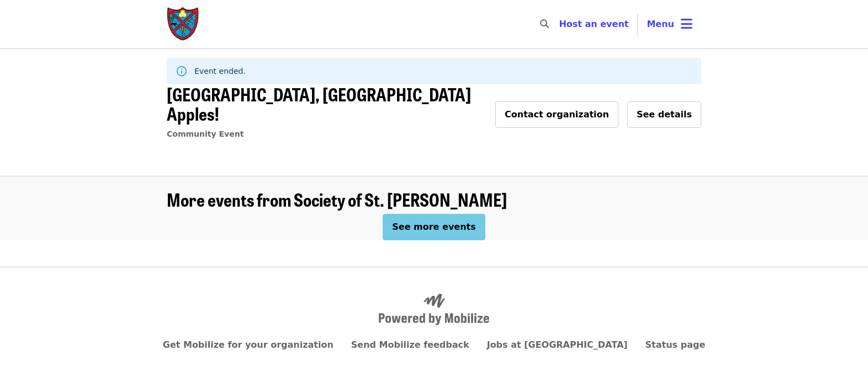 This screenshot has width=868, height=372. Describe the element at coordinates (410, 345) in the screenshot. I see `a: Send Mobilize feedback` at that location.